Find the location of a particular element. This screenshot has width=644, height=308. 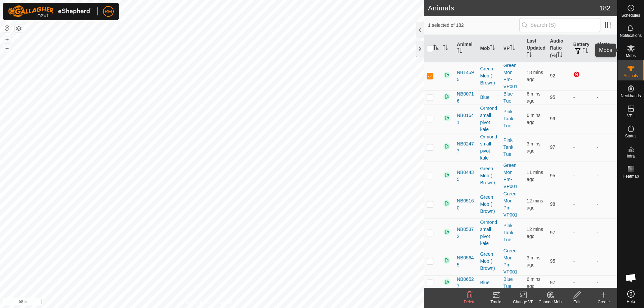

th: Audio Ratio (%) is located at coordinates (559, 48).